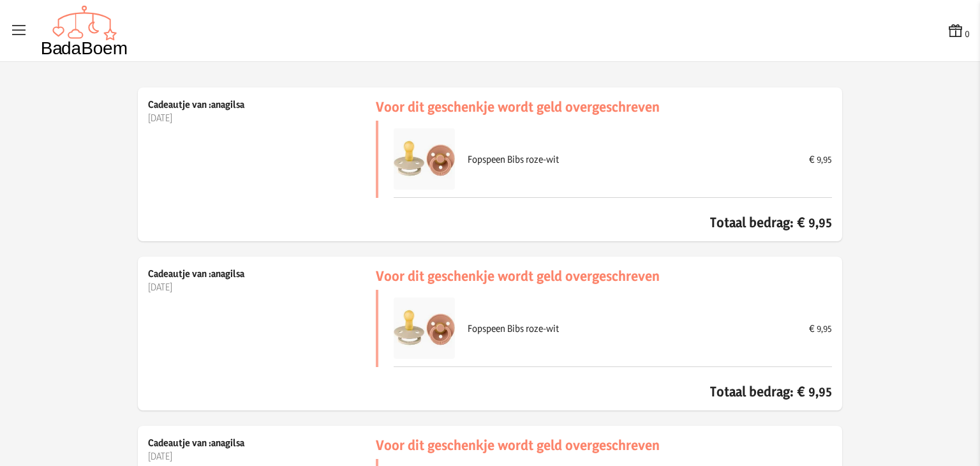 The image size is (980, 466). I want to click on button: 0, so click(959, 31).